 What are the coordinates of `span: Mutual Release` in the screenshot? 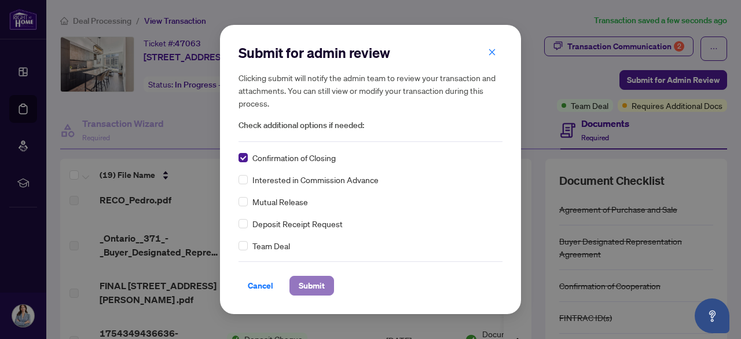 It's located at (280, 202).